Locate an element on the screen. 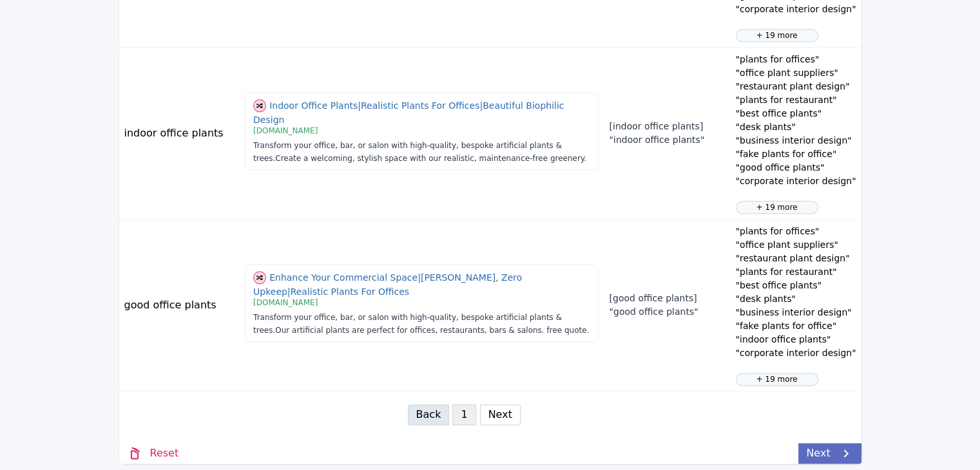 The image size is (980, 470). button: Next is located at coordinates (500, 415).